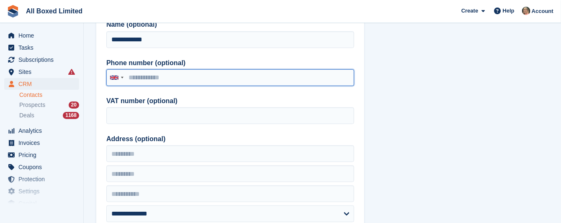 The image size is (561, 223). What do you see at coordinates (44, 131) in the screenshot?
I see `span: Analytics` at bounding box center [44, 131].